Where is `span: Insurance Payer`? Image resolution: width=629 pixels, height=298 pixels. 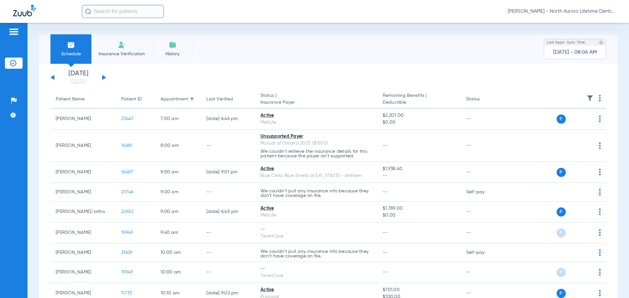 span: Insurance Payer is located at coordinates (316, 103).